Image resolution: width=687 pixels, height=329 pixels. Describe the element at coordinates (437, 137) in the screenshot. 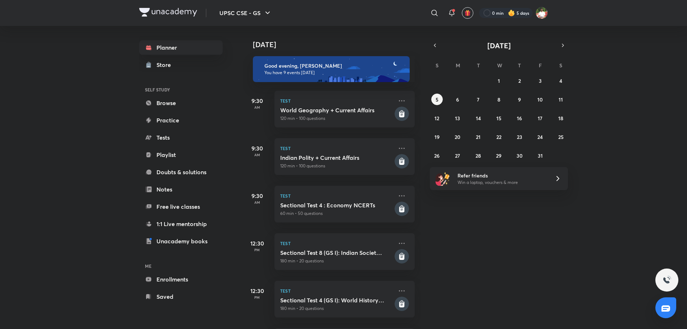

I see `abbr: October 19, 2025` at that location.